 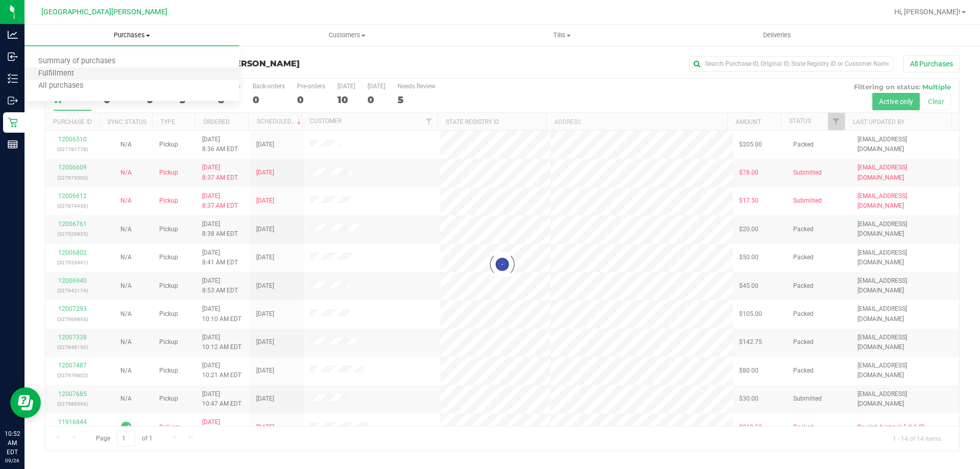 I want to click on p: 09/26, so click(x=12, y=460).